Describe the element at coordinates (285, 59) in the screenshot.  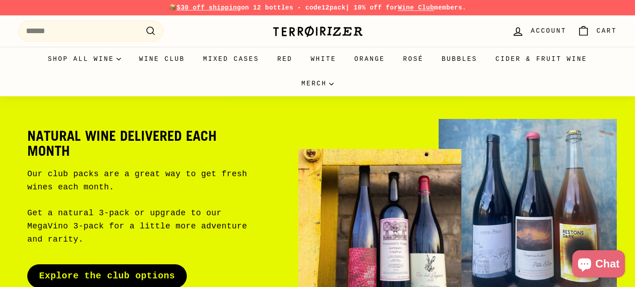
I see `a: Red` at that location.